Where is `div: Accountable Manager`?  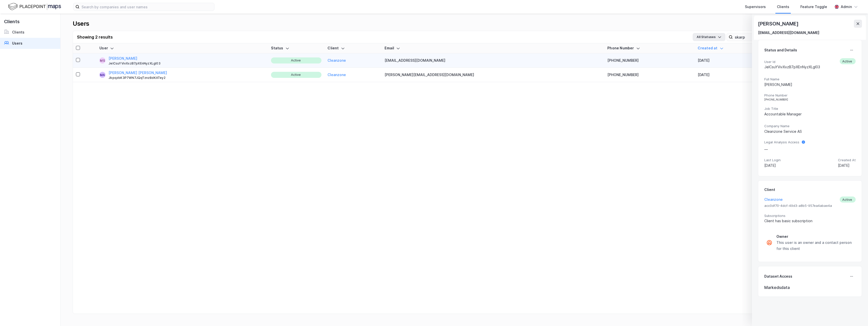
div: Accountable Manager is located at coordinates (810, 114).